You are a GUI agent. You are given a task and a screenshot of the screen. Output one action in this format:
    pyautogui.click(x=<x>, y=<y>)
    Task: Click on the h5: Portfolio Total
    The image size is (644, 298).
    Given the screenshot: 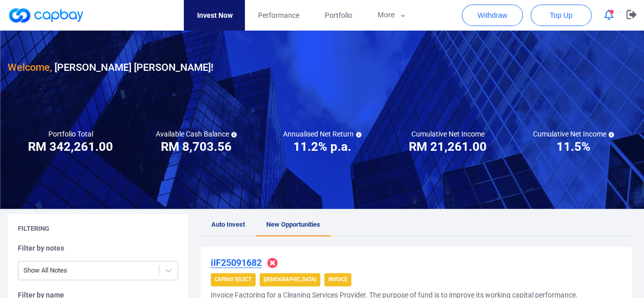 What is the action you would take?
    pyautogui.click(x=71, y=134)
    